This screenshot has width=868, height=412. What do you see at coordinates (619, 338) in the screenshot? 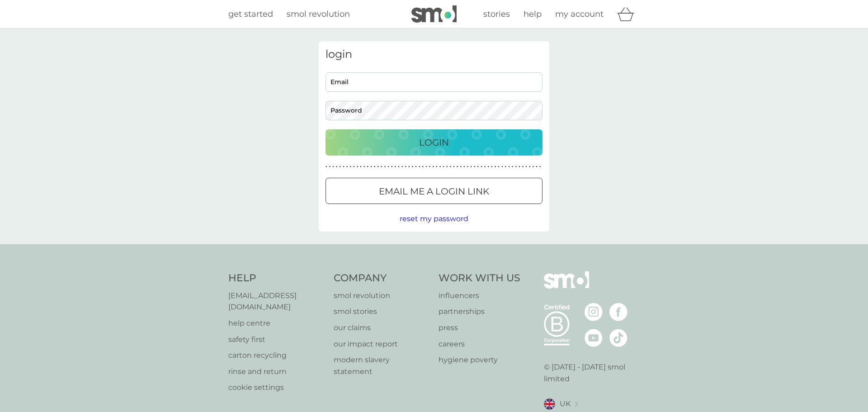
I see `img: visit the smol Tiktok page` at bounding box center [619, 338].